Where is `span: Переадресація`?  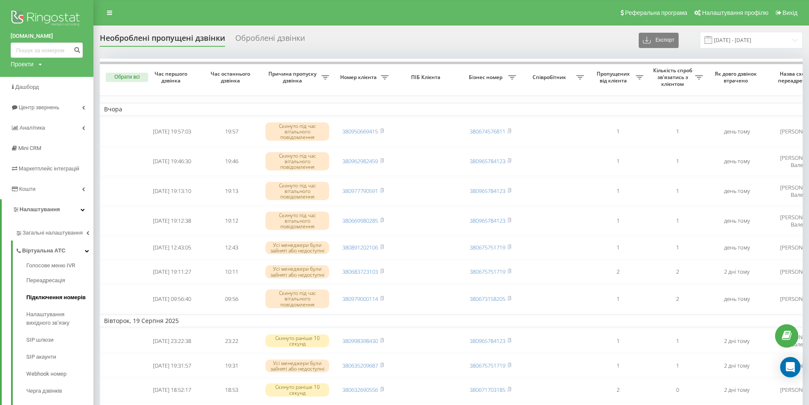
span: Переадресація is located at coordinates (45, 280).